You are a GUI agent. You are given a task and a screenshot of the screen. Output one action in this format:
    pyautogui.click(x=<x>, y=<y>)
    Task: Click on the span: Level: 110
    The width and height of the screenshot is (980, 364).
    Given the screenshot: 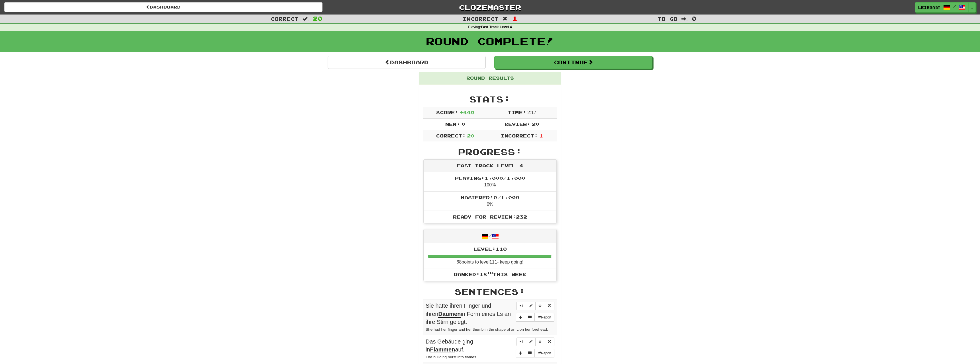 What is the action you would take?
    pyautogui.click(x=490, y=249)
    